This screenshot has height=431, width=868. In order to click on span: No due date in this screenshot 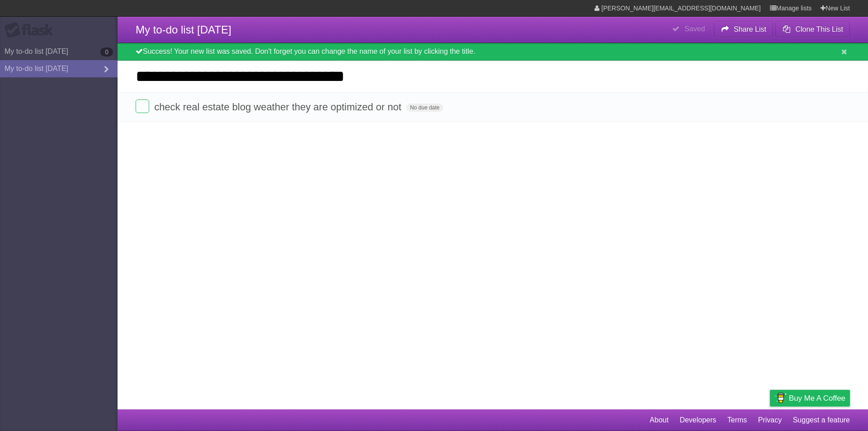, I will do `click(425, 107)`.